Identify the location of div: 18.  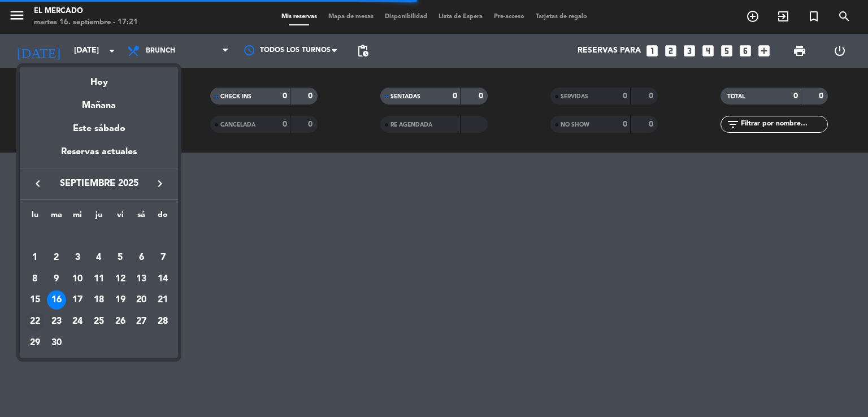
(99, 300).